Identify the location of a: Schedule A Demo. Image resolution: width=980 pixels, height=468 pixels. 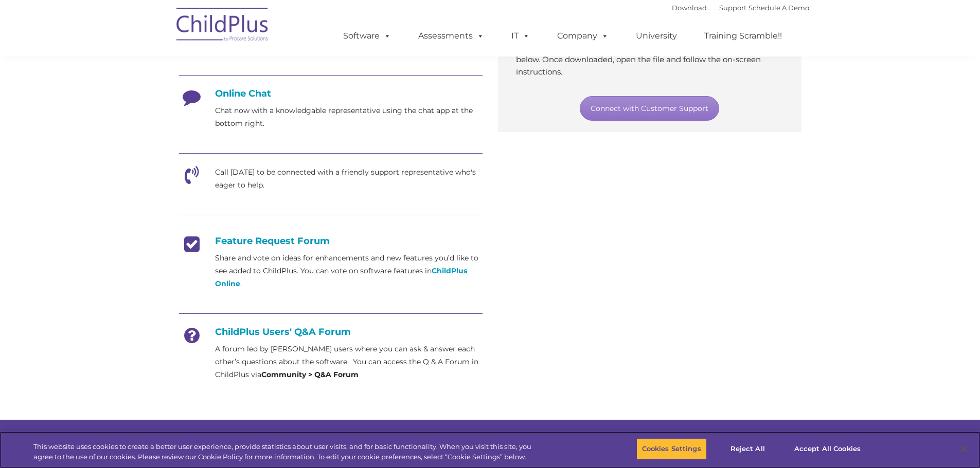
(778, 8).